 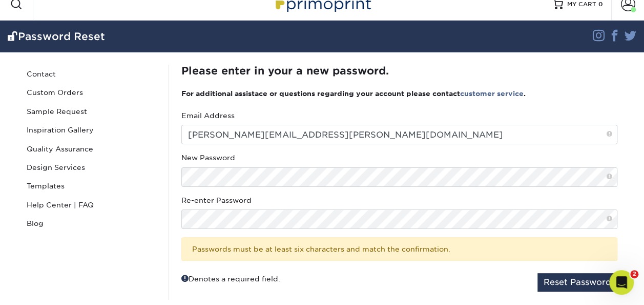 What do you see at coordinates (231, 278) in the screenshot?
I see `div: Denotes a required field.` at bounding box center [231, 278].